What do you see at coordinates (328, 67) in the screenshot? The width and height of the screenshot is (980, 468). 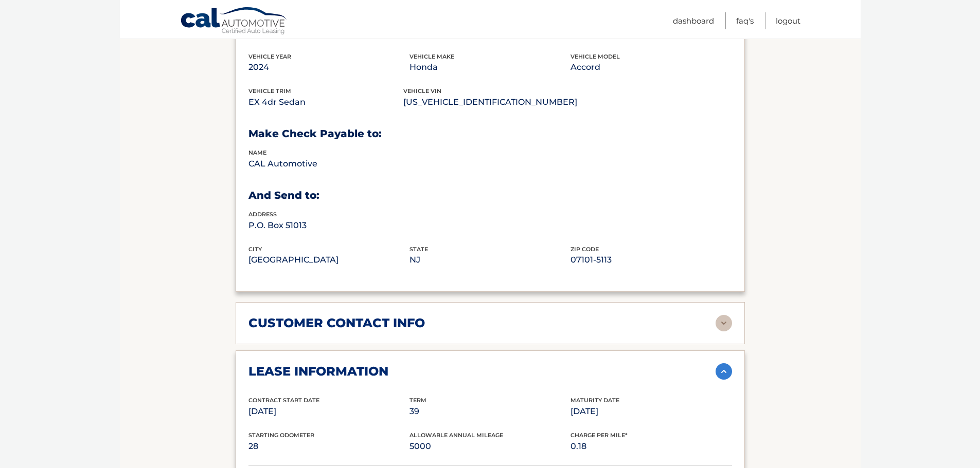 I see `p: 2024` at bounding box center [328, 67].